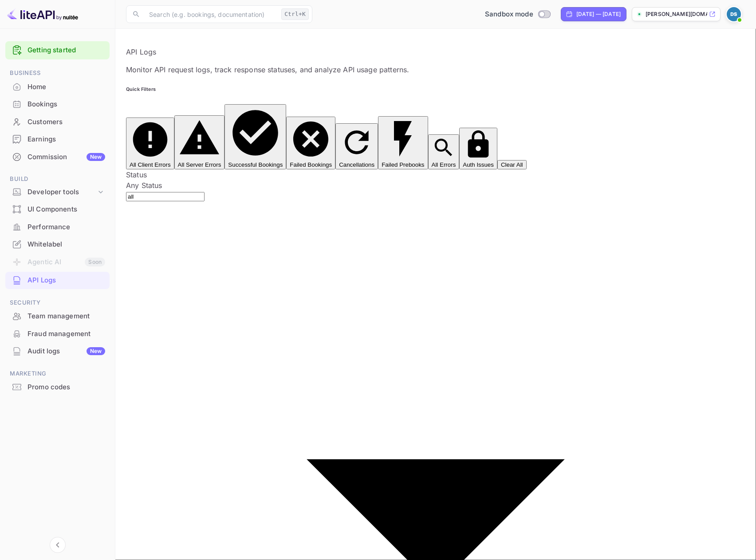 The height and width of the screenshot is (560, 756). I want to click on button: All Errors, so click(443, 151).